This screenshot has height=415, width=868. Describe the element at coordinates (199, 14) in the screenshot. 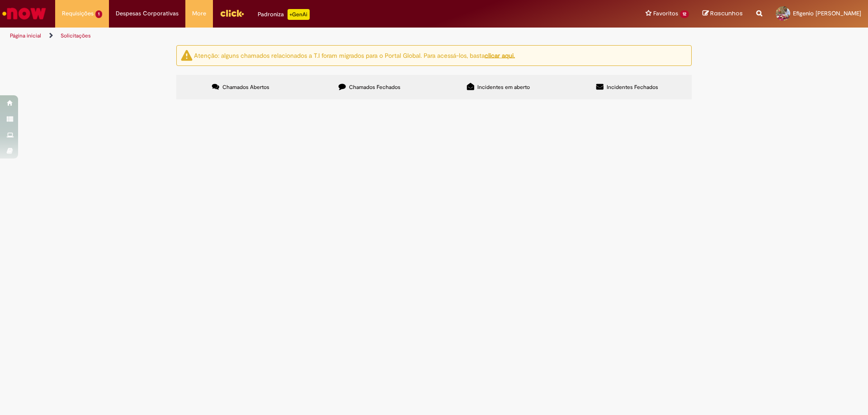

I see `span: More` at that location.